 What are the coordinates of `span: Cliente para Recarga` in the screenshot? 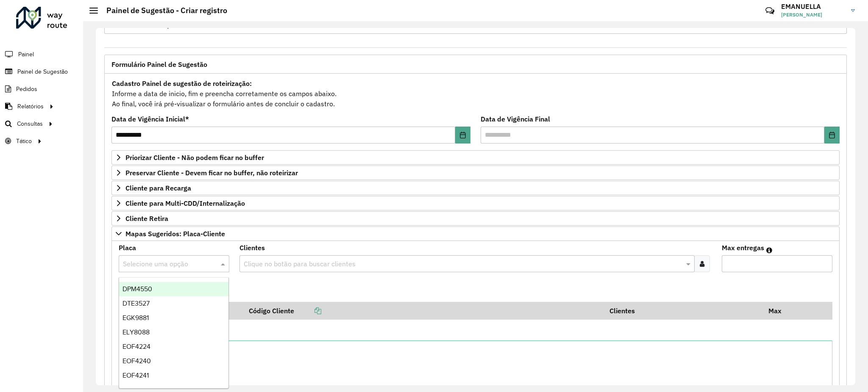 It's located at (158, 188).